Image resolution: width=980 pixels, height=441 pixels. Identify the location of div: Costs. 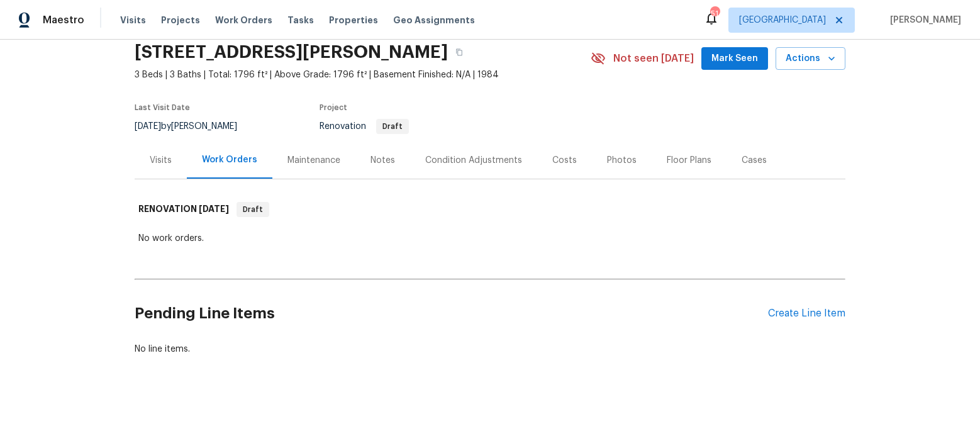
(564, 161).